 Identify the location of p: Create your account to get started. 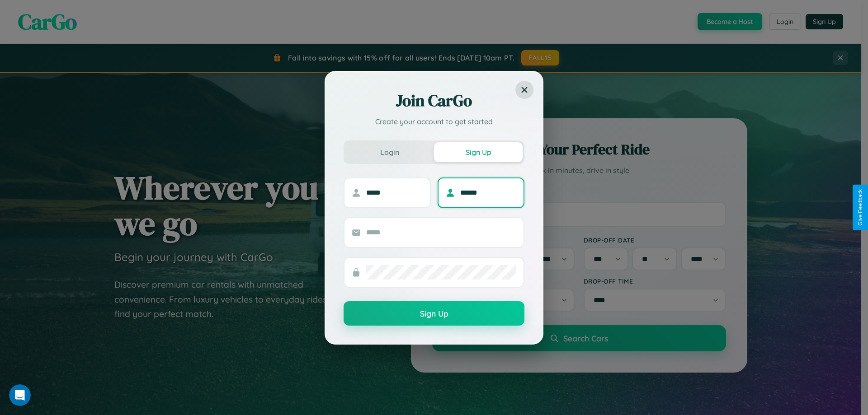
(434, 121).